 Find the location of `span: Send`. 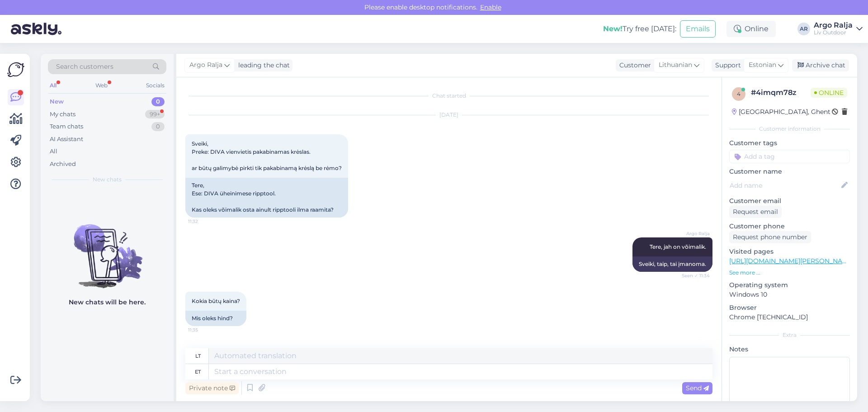

span: Send is located at coordinates (697, 388).